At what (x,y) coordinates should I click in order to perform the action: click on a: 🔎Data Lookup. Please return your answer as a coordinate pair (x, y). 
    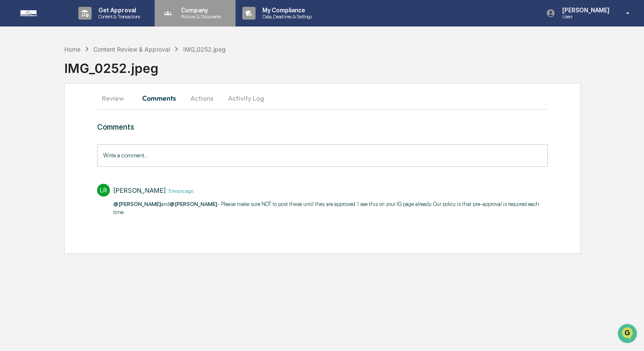
    Looking at the image, I should click on (31, 128).